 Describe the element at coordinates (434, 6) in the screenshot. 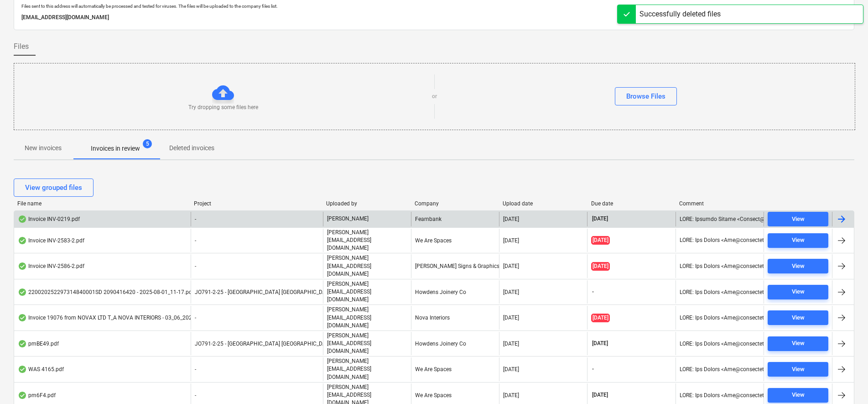

I see `p: Files sent to this address will automatically be processed and tested for viruses. The files will...` at that location.